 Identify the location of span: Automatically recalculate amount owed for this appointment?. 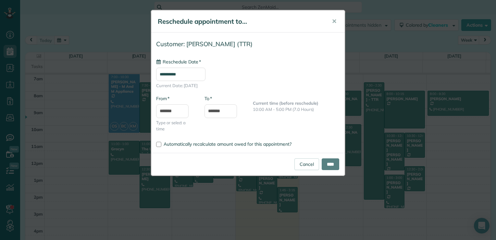
(228, 144).